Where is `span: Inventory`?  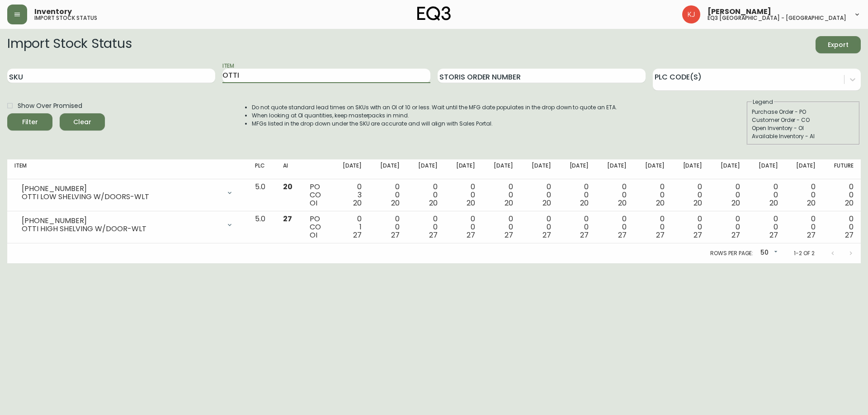
span: Inventory is located at coordinates (53, 11).